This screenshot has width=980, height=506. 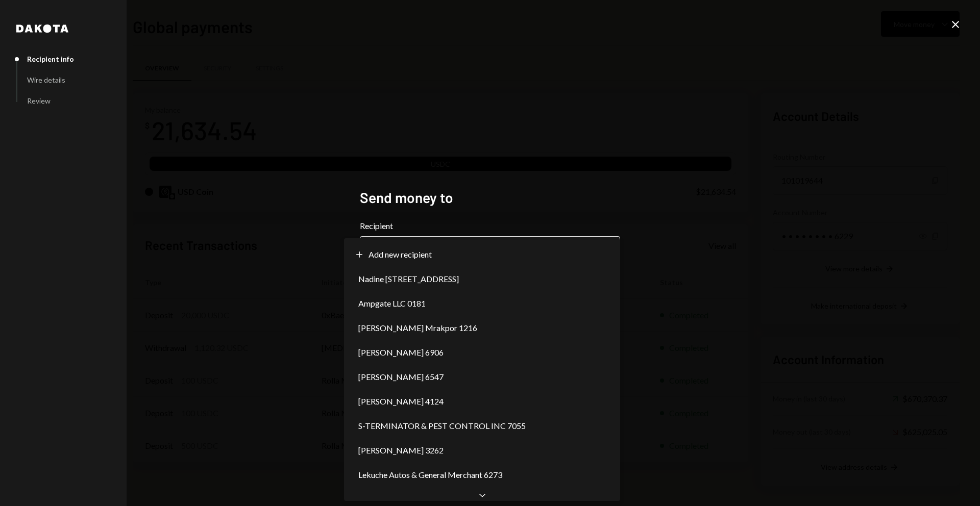 I want to click on div: Review, so click(x=39, y=101).